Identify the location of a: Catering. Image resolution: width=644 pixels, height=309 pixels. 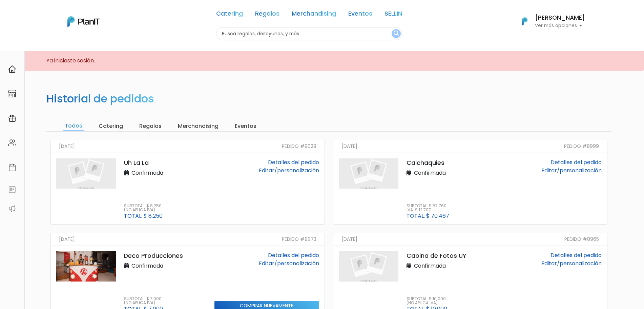
(229, 15).